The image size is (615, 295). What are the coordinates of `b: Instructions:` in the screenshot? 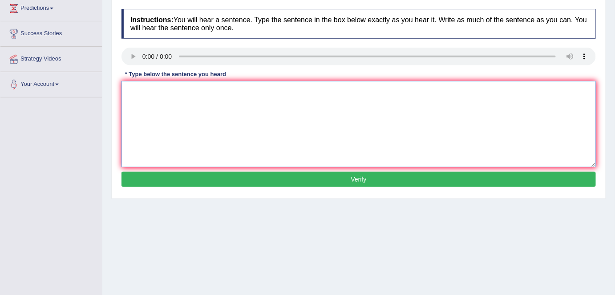 It's located at (152, 20).